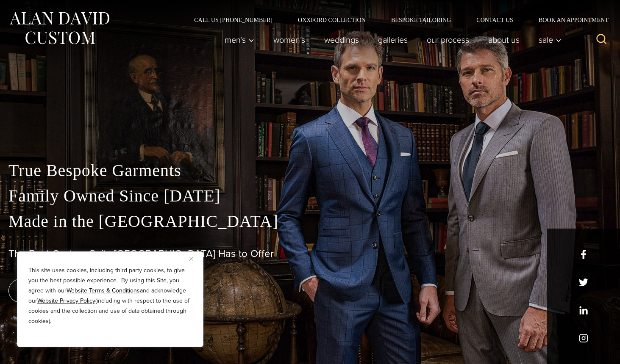 This screenshot has height=364, width=620. Describe the element at coordinates (494, 20) in the screenshot. I see `a: Contact Us` at that location.